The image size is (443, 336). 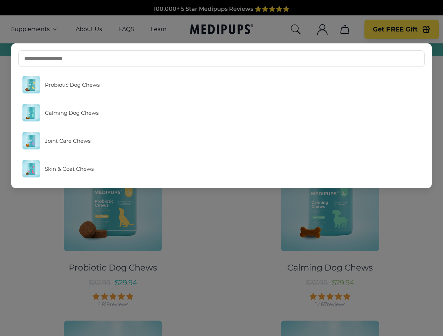 I want to click on a: Skin & Coat Chews, so click(x=222, y=169).